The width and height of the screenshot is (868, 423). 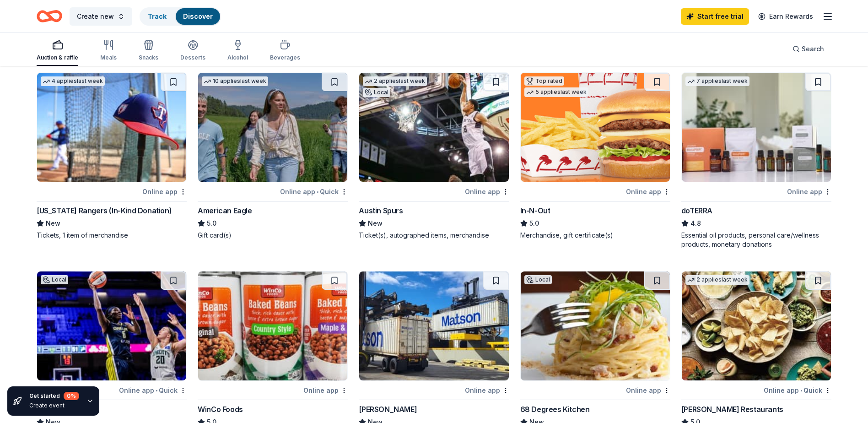 I want to click on div: 10 applies last week, so click(x=235, y=81).